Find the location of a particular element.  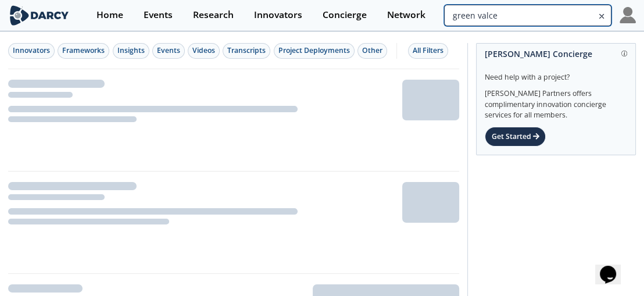

div: All Filters is located at coordinates (428, 51).